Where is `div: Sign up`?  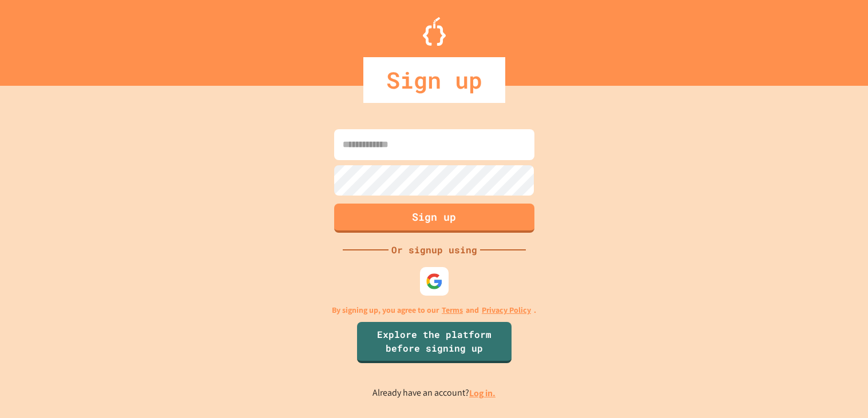 div: Sign up is located at coordinates (435, 80).